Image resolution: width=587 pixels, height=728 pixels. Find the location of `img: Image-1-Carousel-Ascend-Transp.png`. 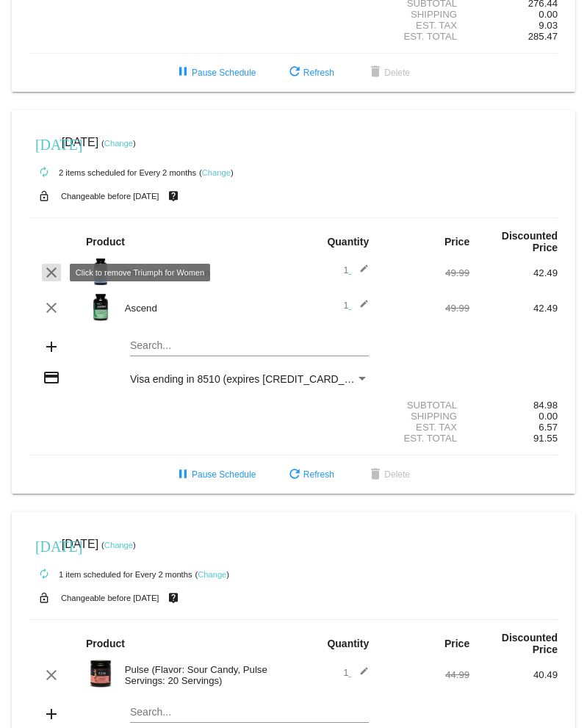

img: Image-1-Carousel-Ascend-Transp.png is located at coordinates (100, 307).